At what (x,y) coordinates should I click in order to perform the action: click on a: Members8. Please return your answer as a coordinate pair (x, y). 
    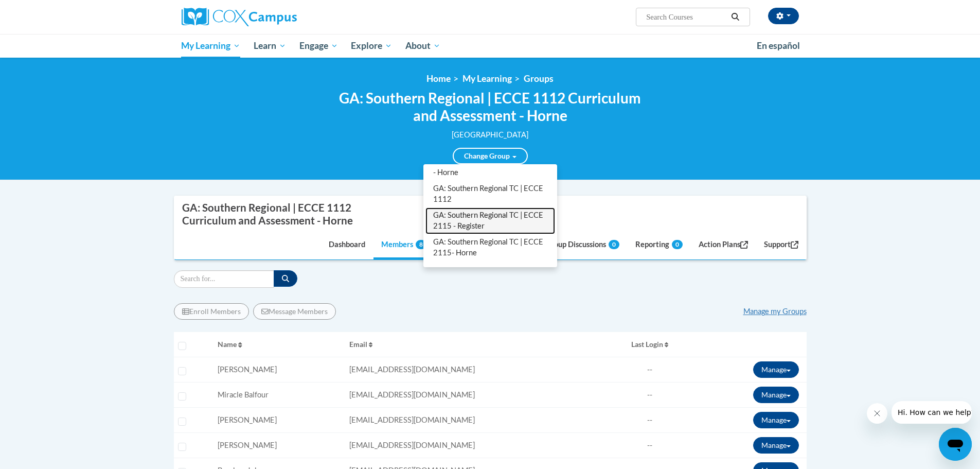
    Looking at the image, I should click on (404, 245).